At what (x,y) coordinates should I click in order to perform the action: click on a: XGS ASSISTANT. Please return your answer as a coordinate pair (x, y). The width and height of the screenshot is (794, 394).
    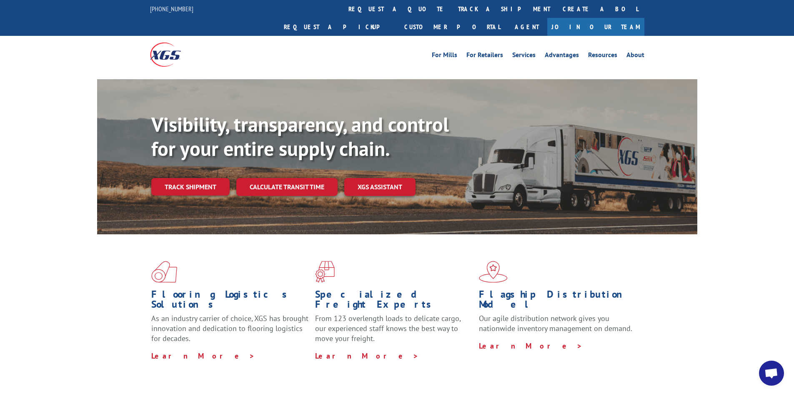
    Looking at the image, I should click on (380, 187).